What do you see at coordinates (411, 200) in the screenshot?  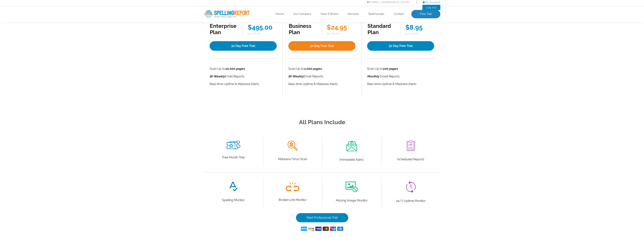 I see `p: 24/7 Uptime Monitor` at bounding box center [411, 200].